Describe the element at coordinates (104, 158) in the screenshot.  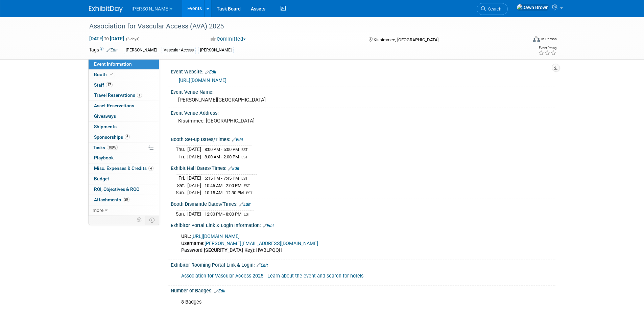
I see `span: Playbook` at that location.